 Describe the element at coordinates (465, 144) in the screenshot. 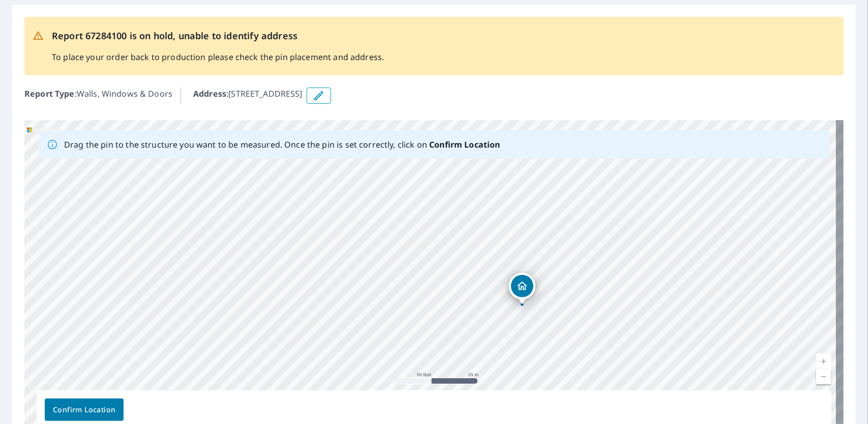

I see `b: Confirm Location` at that location.